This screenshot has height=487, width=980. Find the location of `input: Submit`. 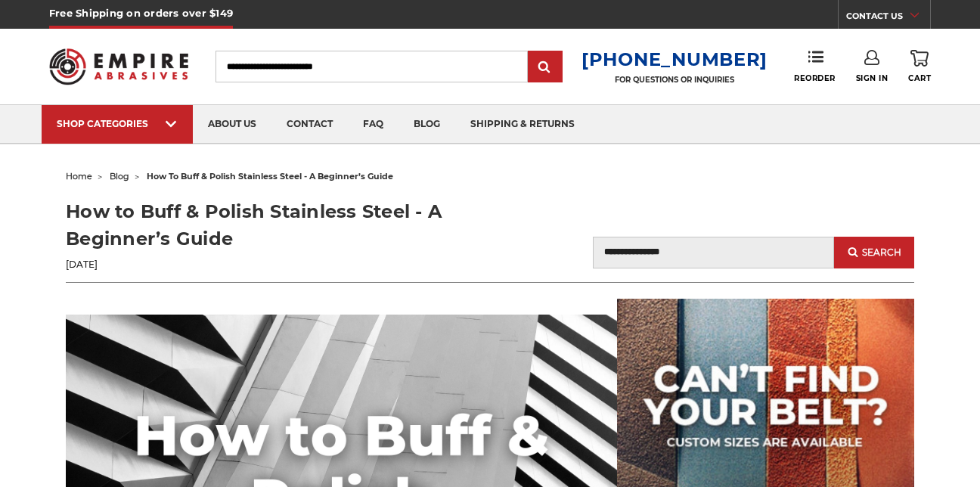

input: Submit is located at coordinates (545, 67).